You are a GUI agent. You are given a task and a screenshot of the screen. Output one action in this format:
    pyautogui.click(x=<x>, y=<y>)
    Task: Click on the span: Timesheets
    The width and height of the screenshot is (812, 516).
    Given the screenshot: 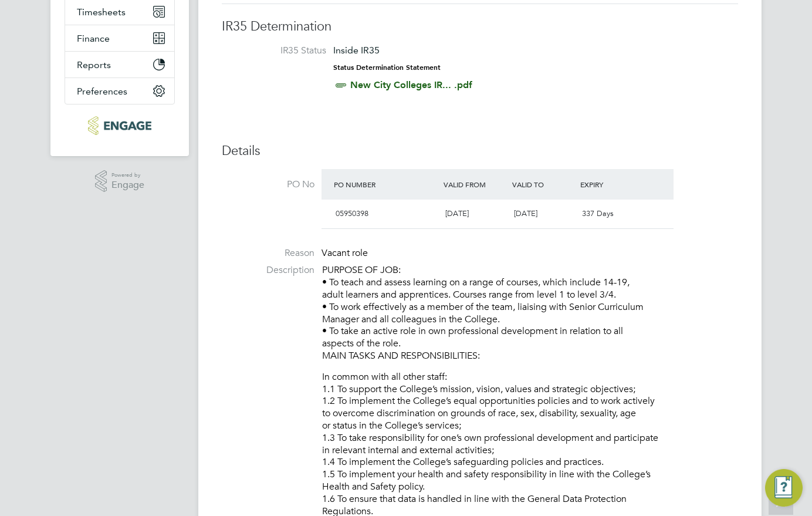 What is the action you would take?
    pyautogui.click(x=101, y=12)
    